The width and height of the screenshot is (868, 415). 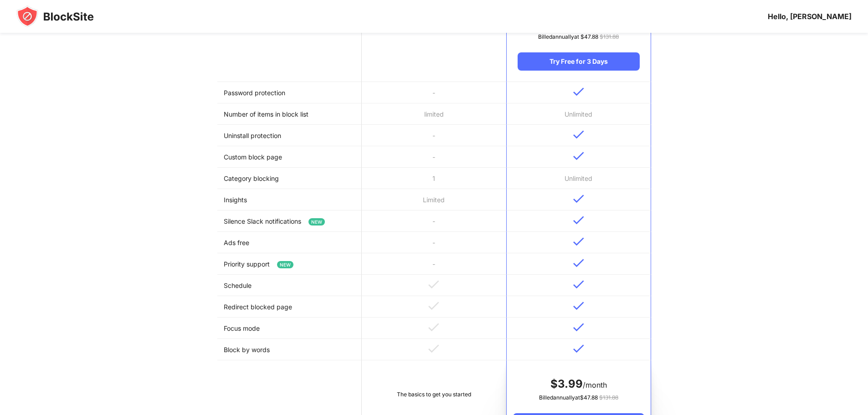 What do you see at coordinates (289, 242) in the screenshot?
I see `td: Ads free` at bounding box center [289, 242].